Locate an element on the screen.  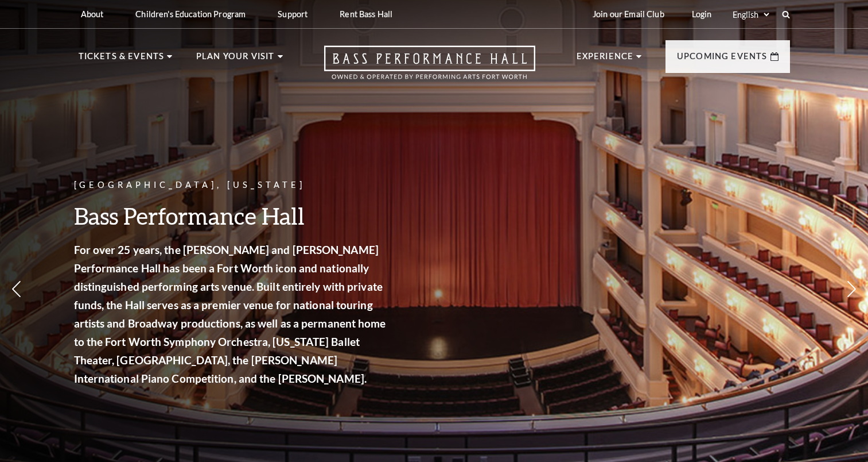
p: About is located at coordinates (92, 14).